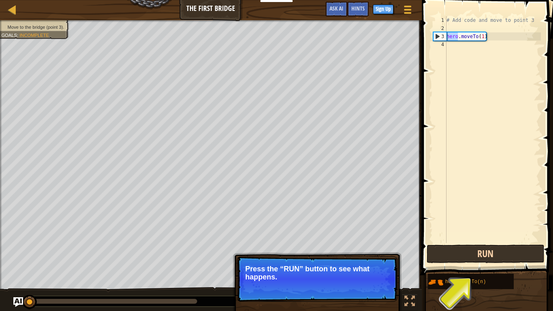  What do you see at coordinates (336, 8) in the screenshot?
I see `span: Ask AI` at bounding box center [336, 8].